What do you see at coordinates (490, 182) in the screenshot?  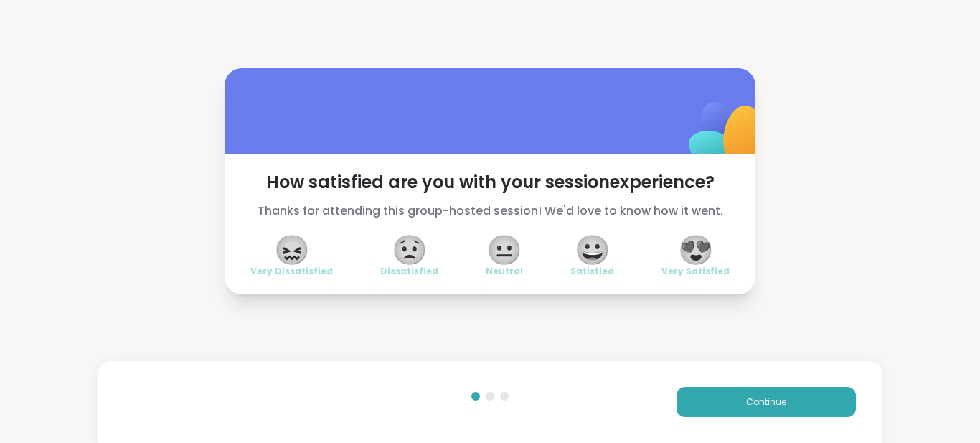 I see `span: How satisfied are you with your session experience?` at bounding box center [490, 182].